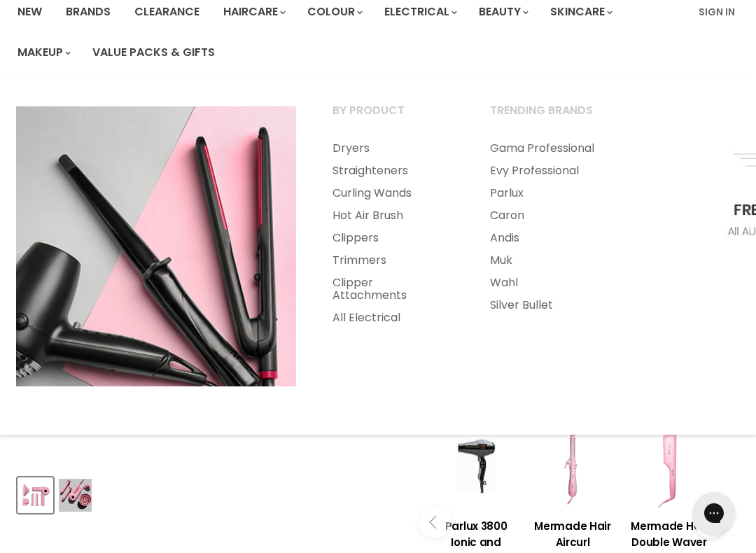 The image size is (756, 553). I want to click on a: Curling Wands, so click(392, 193).